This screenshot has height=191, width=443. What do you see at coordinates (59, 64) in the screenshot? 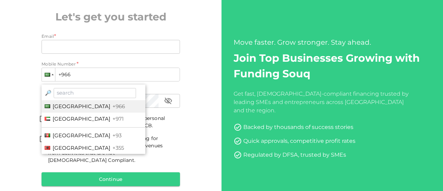
I see `span: Mobile Number` at bounding box center [59, 64].